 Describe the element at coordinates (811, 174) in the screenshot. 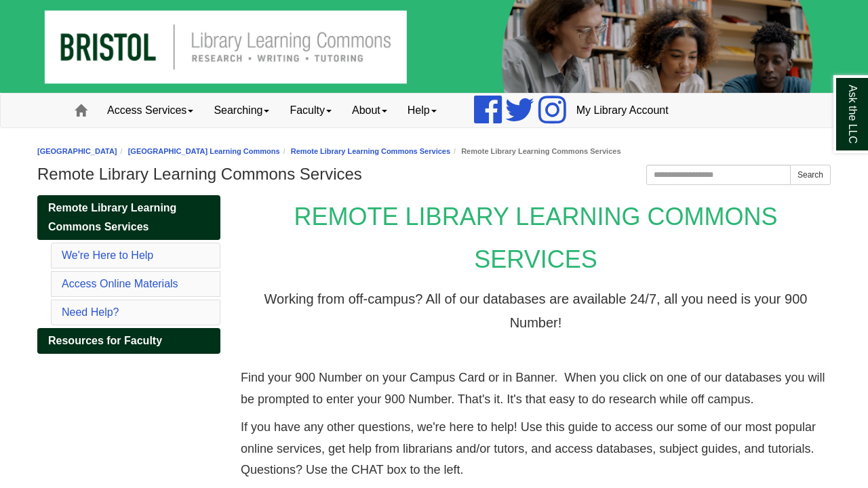

I see `button: Search` at that location.